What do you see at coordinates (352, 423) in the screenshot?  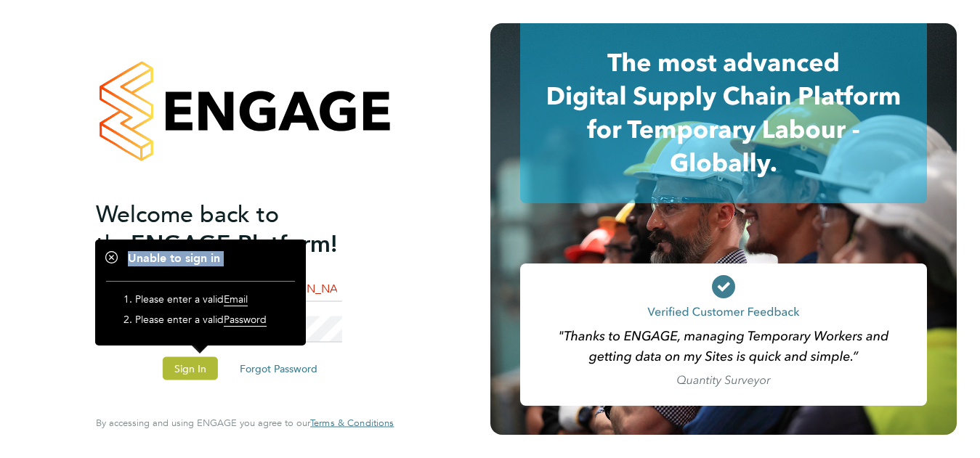 I see `span: Terms & Conditions` at bounding box center [352, 423].